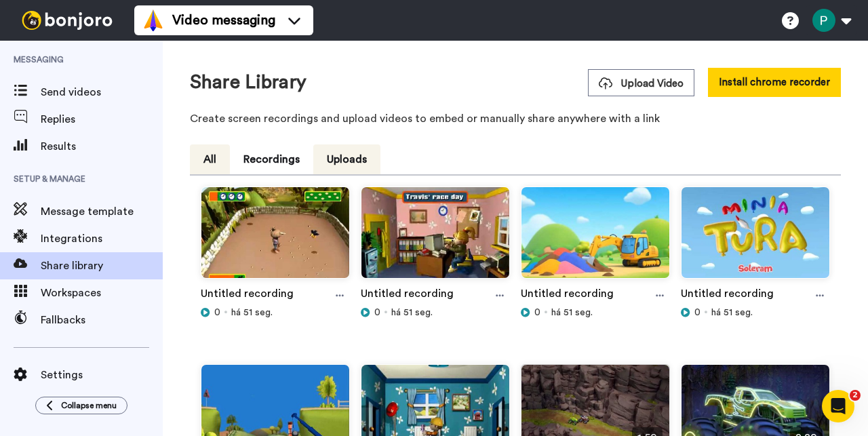 The width and height of the screenshot is (868, 436). What do you see at coordinates (102, 266) in the screenshot?
I see `span: Share library` at bounding box center [102, 266].